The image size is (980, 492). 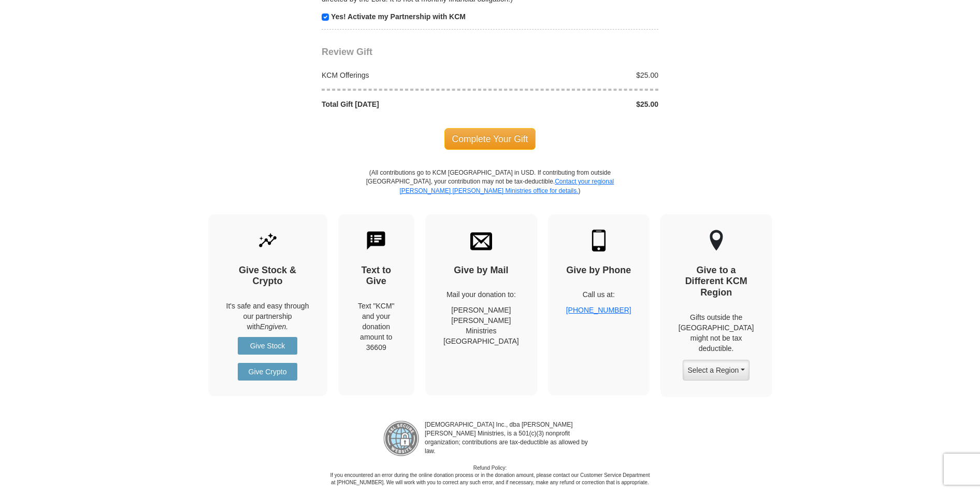 What do you see at coordinates (398, 17) in the screenshot?
I see `strong: Yes! Activate my Partnership with KCM` at bounding box center [398, 17].